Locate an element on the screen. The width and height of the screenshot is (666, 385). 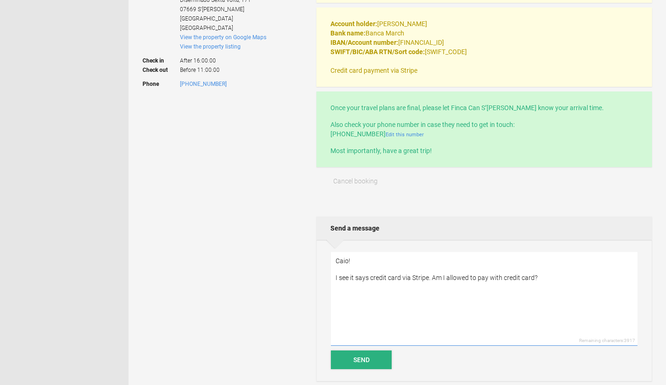
a: View the property on Google Maps is located at coordinates (223, 37).